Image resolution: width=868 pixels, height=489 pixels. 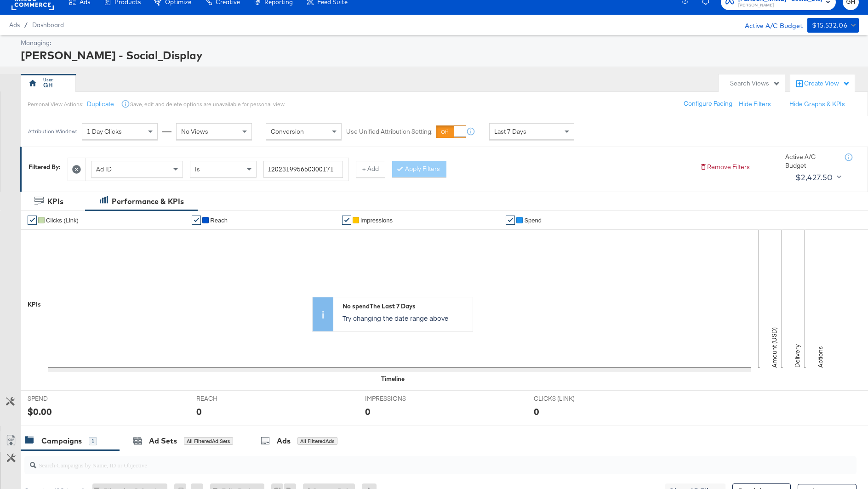 I want to click on div: Filtered By:, so click(x=45, y=167).